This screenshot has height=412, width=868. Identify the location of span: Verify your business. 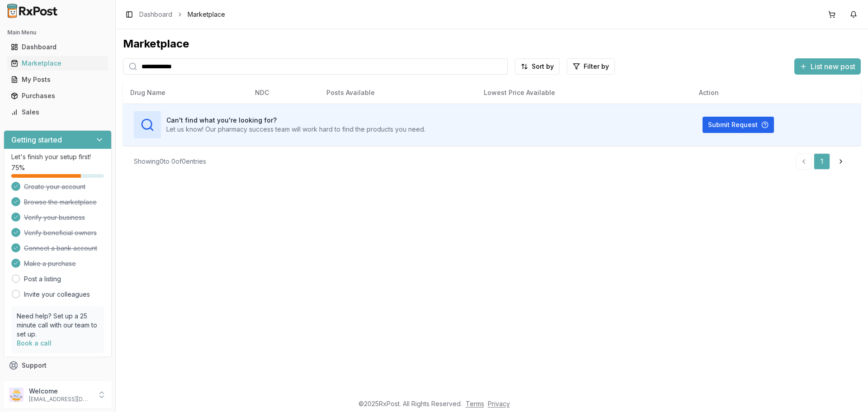
(54, 217).